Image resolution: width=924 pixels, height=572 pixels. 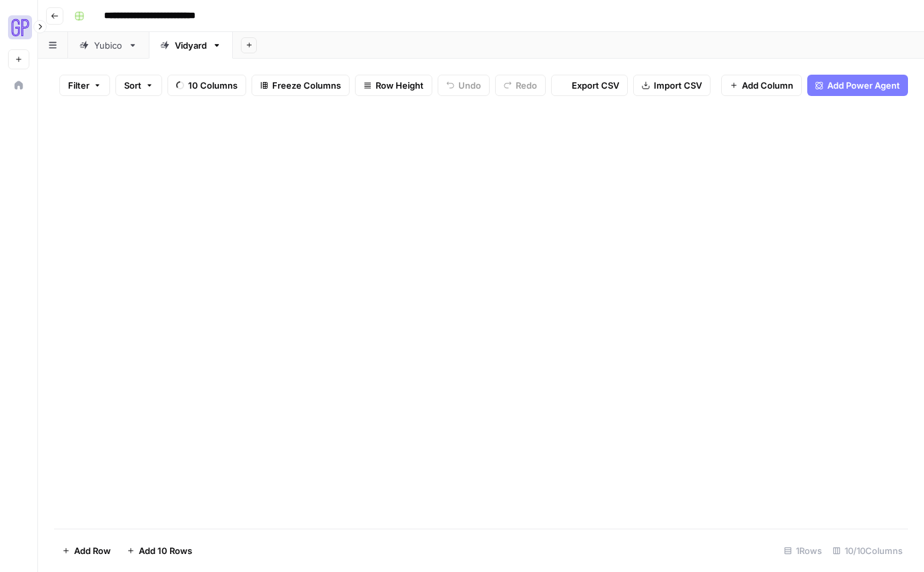 What do you see at coordinates (678, 85) in the screenshot?
I see `span: Import CSV` at bounding box center [678, 85].